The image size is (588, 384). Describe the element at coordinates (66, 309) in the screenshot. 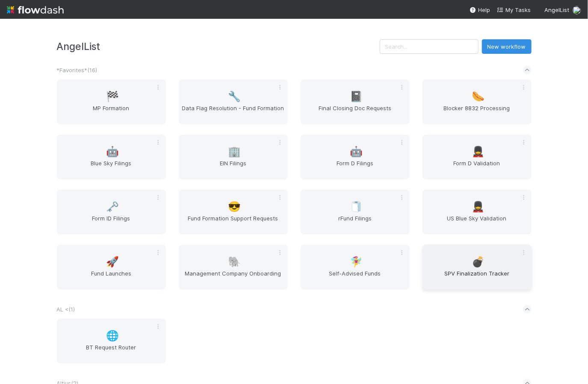

I see `span: AL < ( 1 )` at that location.